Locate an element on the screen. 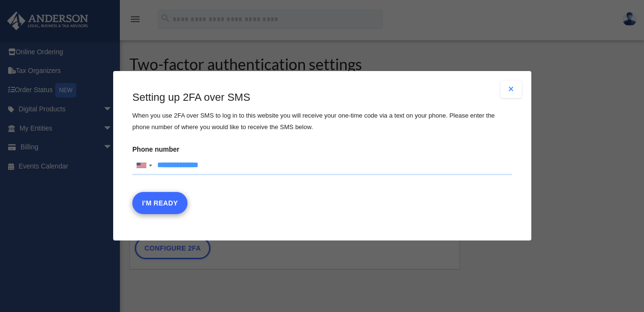  button: I'm Ready is located at coordinates (160, 204).